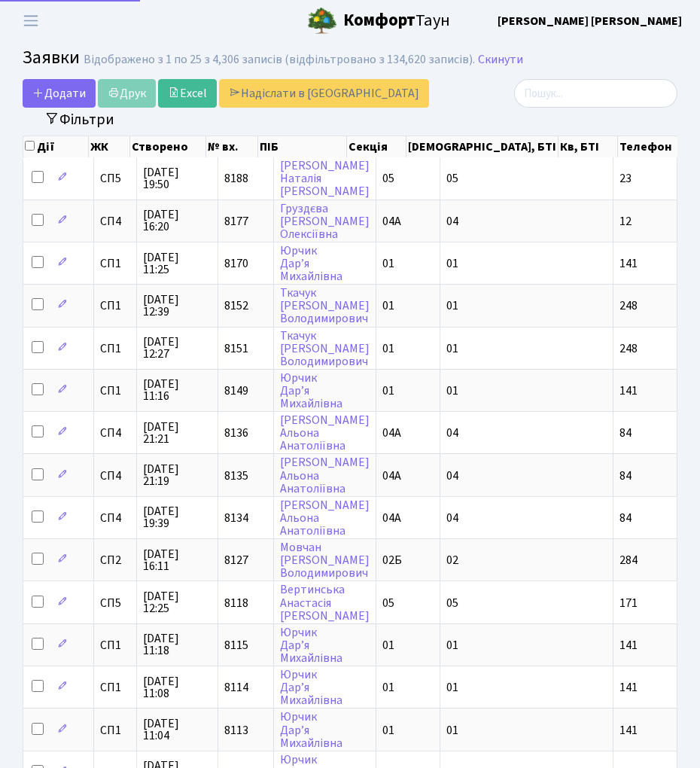 This screenshot has height=768, width=700. Describe the element at coordinates (232, 146) in the screenshot. I see `th: № вх.` at that location.